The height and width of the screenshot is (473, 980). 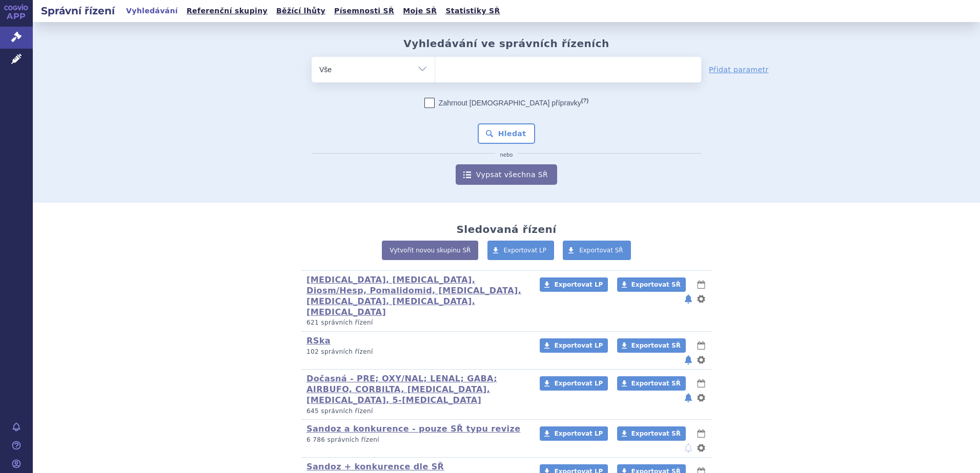 What do you see at coordinates (472, 11) in the screenshot?
I see `a: Statistiky SŘ` at bounding box center [472, 11].